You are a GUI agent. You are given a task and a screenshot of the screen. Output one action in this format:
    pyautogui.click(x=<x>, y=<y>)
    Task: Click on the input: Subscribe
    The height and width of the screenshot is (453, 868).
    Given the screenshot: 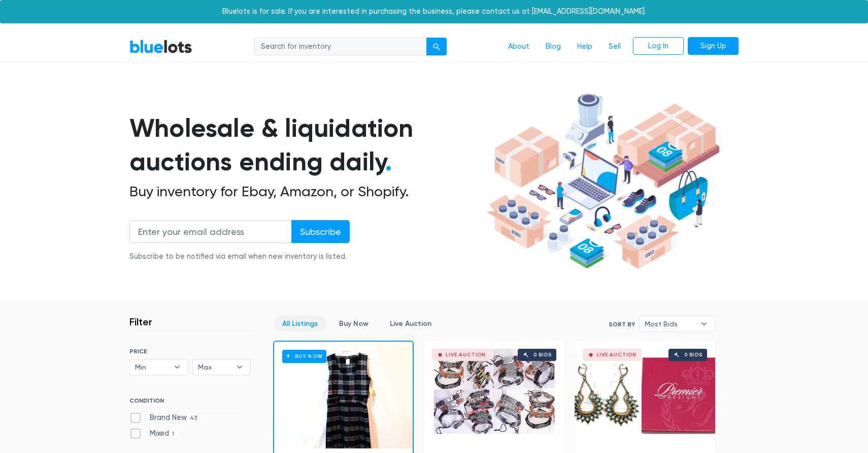 What is the action you would take?
    pyautogui.click(x=320, y=231)
    